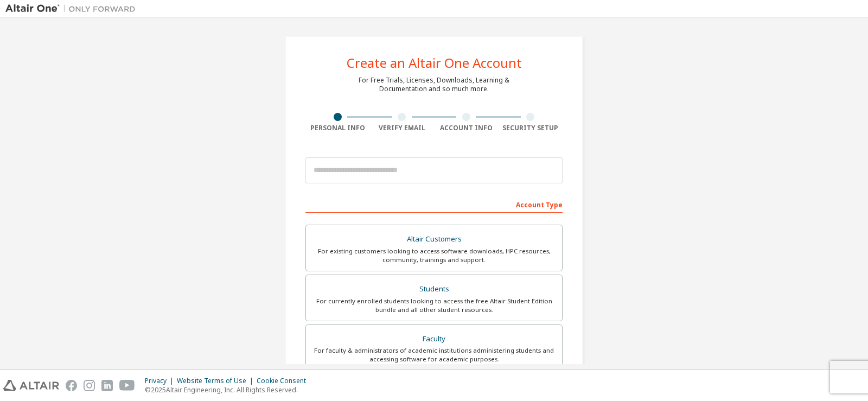 This screenshot has height=401, width=868. I want to click on div: Website Terms of Use, so click(216, 381).